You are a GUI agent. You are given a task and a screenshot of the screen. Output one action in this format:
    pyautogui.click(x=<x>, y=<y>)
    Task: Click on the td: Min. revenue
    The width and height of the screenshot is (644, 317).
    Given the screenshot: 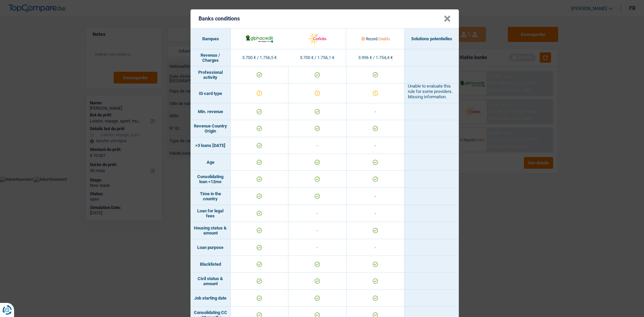 What is the action you would take?
    pyautogui.click(x=210, y=112)
    